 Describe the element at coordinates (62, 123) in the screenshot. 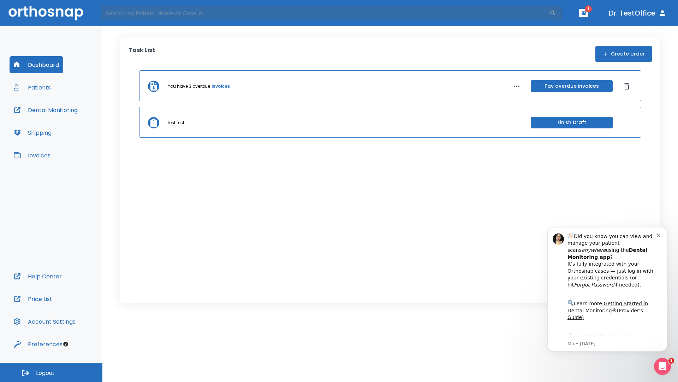

I see `a: App Store` at that location.